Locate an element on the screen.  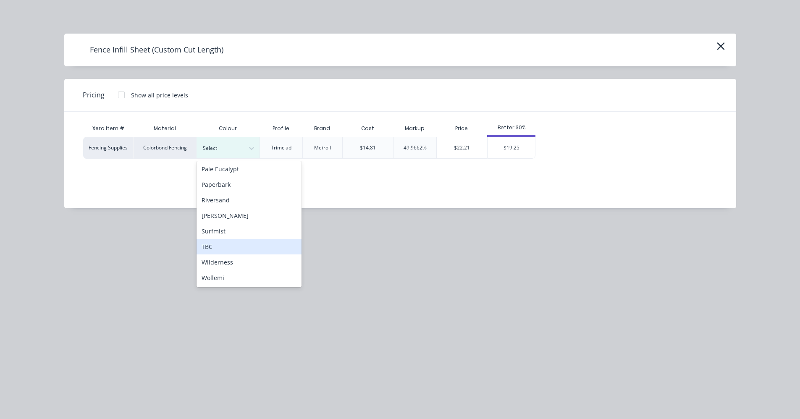
div: Xero Item # is located at coordinates (108, 129).